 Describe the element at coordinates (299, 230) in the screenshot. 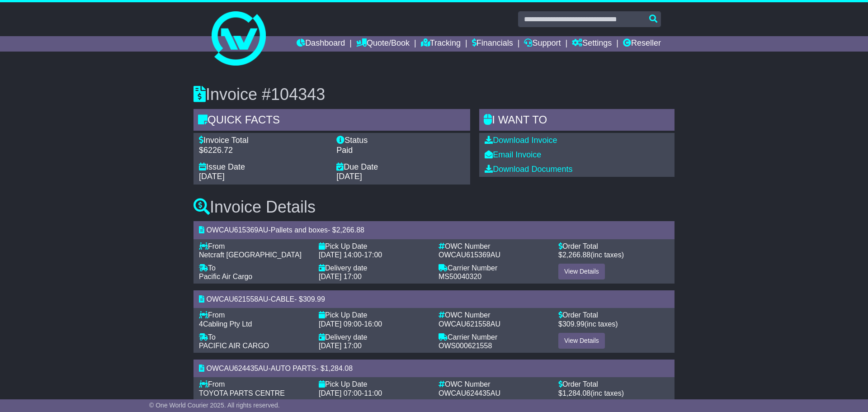

I see `span: Pallets and boxes` at that location.